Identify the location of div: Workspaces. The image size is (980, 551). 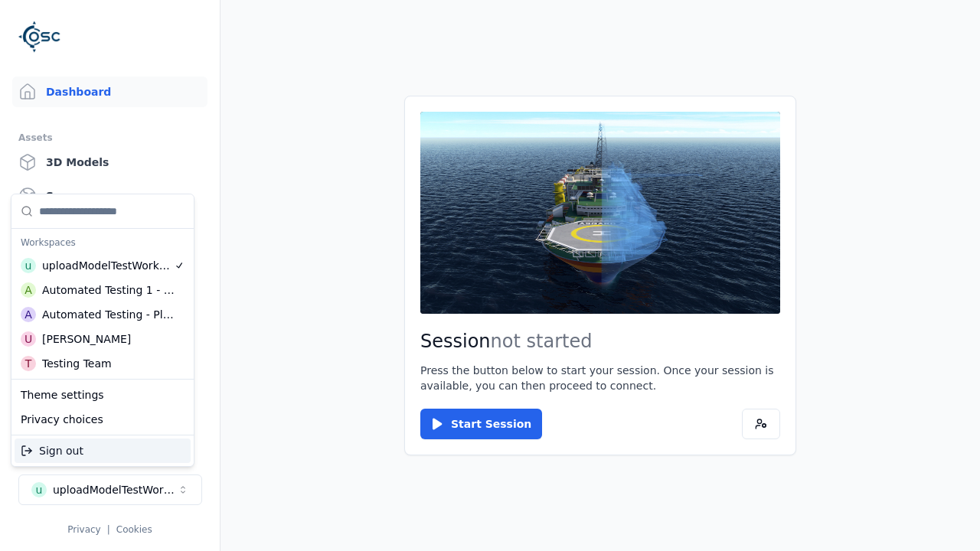
(103, 243).